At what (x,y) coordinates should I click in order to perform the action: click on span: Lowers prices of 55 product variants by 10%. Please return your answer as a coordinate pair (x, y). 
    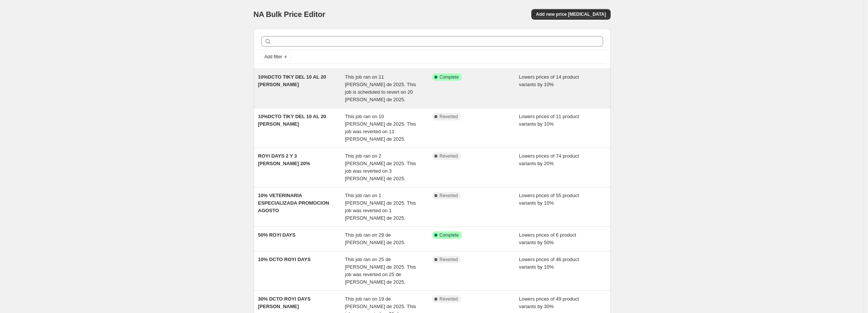
    Looking at the image, I should click on (549, 199).